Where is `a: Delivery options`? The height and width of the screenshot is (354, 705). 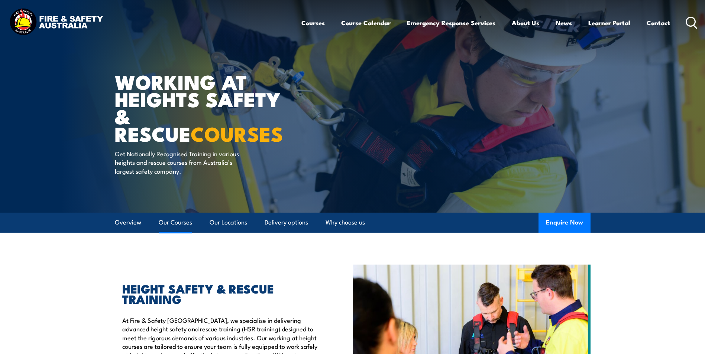
a: Delivery options is located at coordinates (286, 223).